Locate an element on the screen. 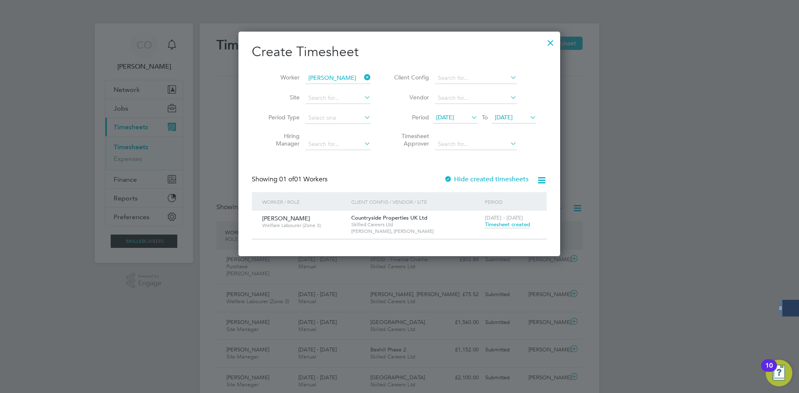 The height and width of the screenshot is (393, 799). label: Hiring Manager is located at coordinates (281, 140).